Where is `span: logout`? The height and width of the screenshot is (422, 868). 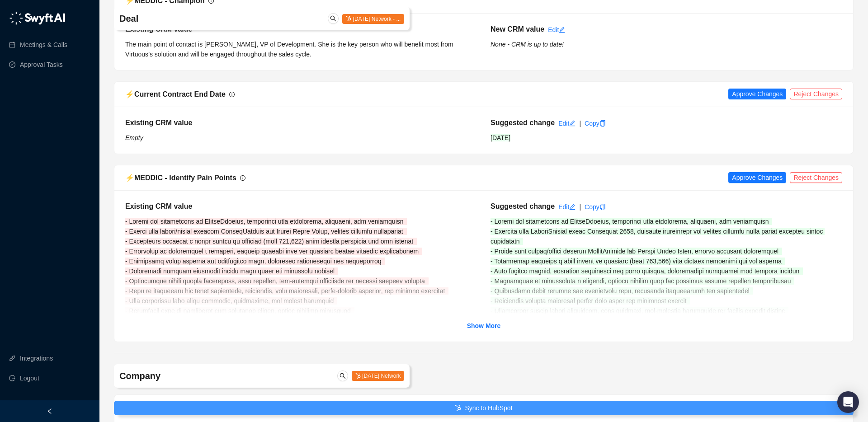
span: logout is located at coordinates (12, 378).